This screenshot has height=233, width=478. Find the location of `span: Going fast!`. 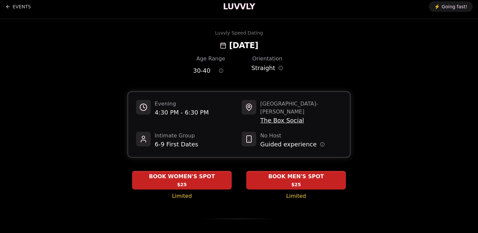

span: Going fast! is located at coordinates (454, 7).